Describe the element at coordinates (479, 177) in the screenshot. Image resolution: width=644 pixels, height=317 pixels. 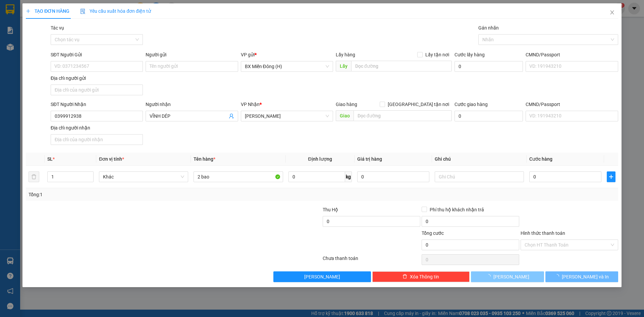
I see `input: Ghi Chú` at that location.